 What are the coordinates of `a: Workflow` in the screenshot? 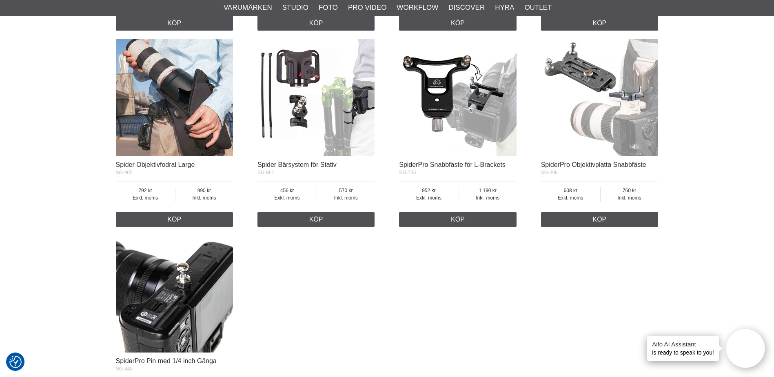 It's located at (417, 8).